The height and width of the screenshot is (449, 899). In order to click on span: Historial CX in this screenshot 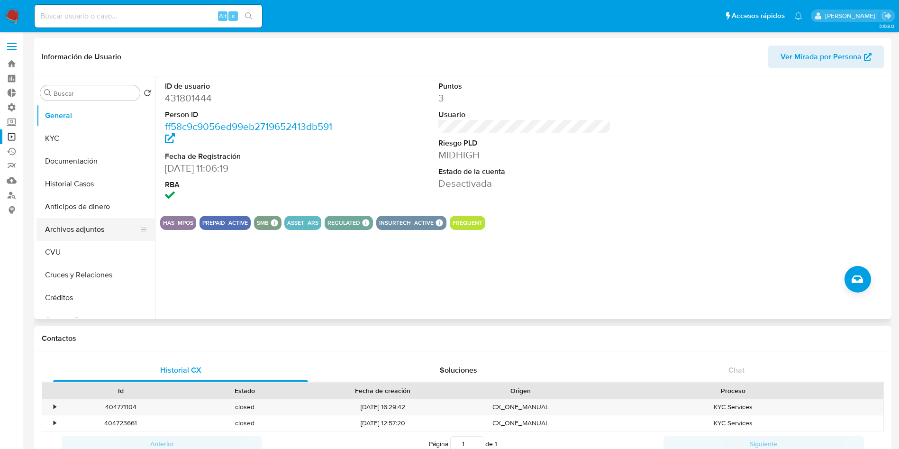, I will do `click(181, 370)`.